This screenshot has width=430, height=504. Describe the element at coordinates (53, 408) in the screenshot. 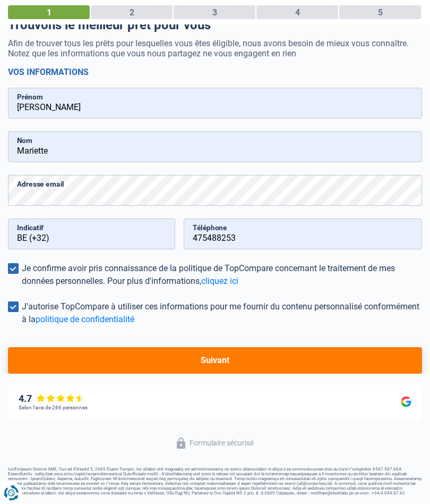

I see `div: Selon l’avis de 266 personnes` at that location.